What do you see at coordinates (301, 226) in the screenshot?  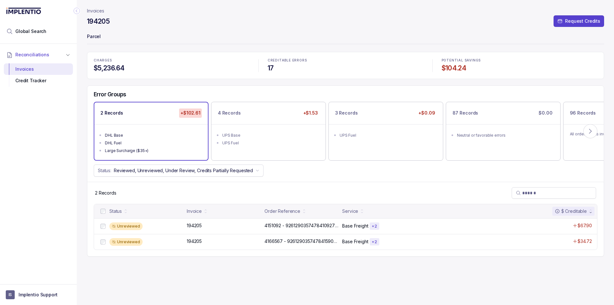 I see `p: 4151092 - 9261290357478410927989` at bounding box center [301, 226].